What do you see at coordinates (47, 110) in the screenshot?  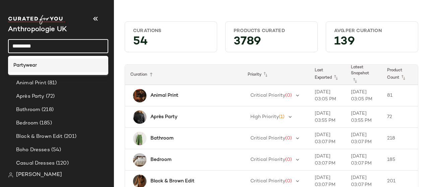 I see `span: (218)` at bounding box center [47, 110].